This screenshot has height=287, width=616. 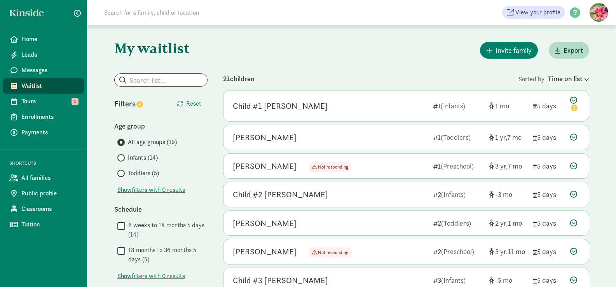 I want to click on div: Nevaeh Morgan, so click(x=265, y=252).